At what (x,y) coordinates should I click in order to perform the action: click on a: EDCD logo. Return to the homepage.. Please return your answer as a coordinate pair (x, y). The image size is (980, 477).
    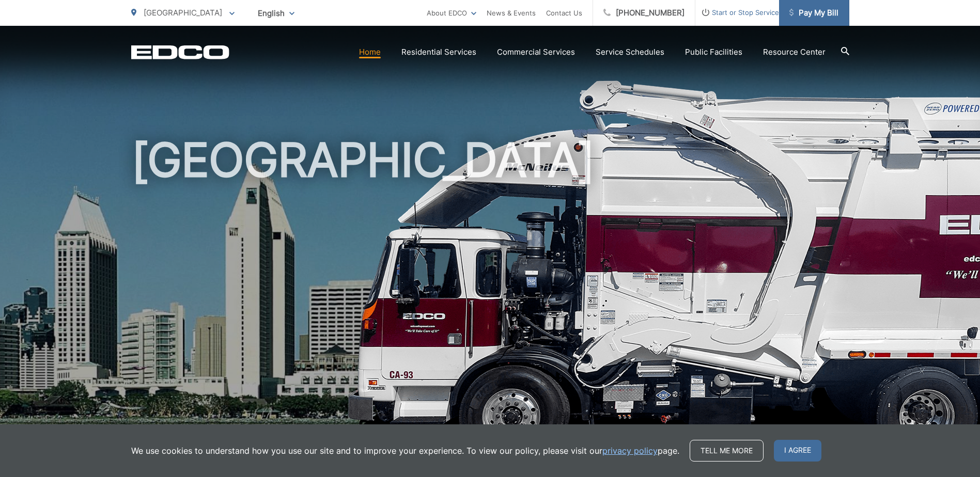
    Looking at the image, I should click on (180, 52).